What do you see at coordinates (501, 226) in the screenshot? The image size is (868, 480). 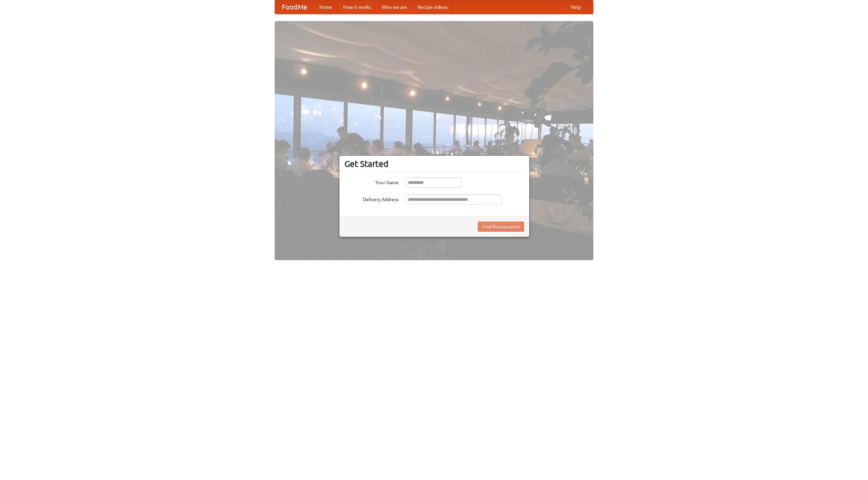 I see `button: Find Restaurants!` at bounding box center [501, 226].